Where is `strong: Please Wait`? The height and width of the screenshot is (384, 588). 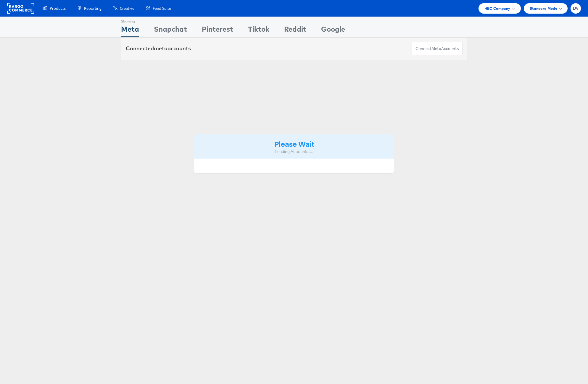
strong: Please Wait is located at coordinates (294, 143).